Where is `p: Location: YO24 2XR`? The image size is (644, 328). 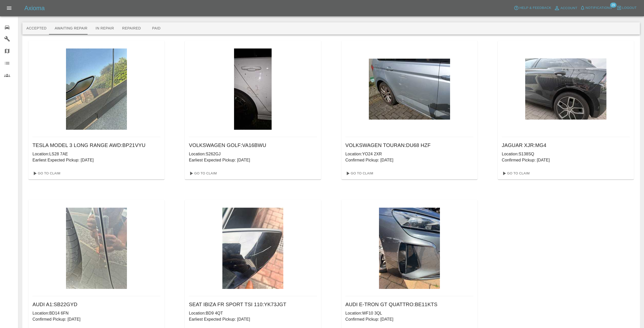
p: Location: YO24 2XR is located at coordinates (409, 154).